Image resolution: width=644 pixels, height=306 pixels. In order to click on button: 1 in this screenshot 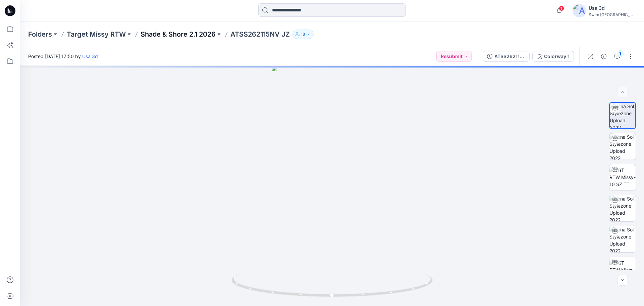, I will do `click(617, 56)`.